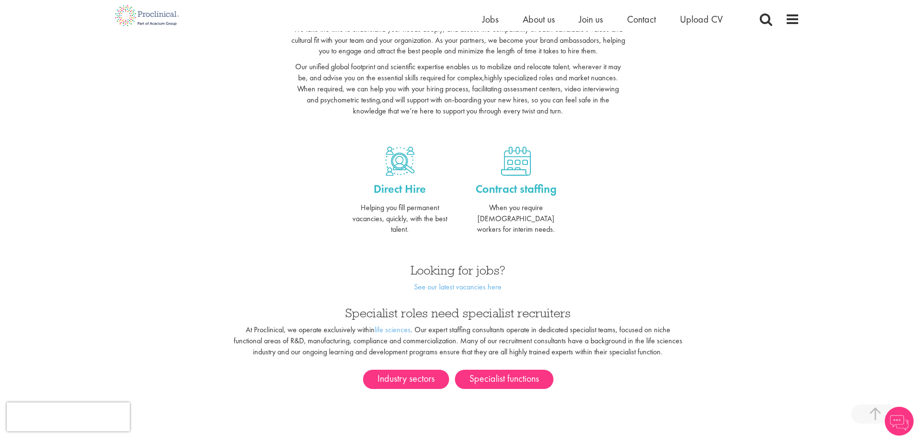 This screenshot has height=438, width=916. Describe the element at coordinates (539, 19) in the screenshot. I see `a: About us` at that location.